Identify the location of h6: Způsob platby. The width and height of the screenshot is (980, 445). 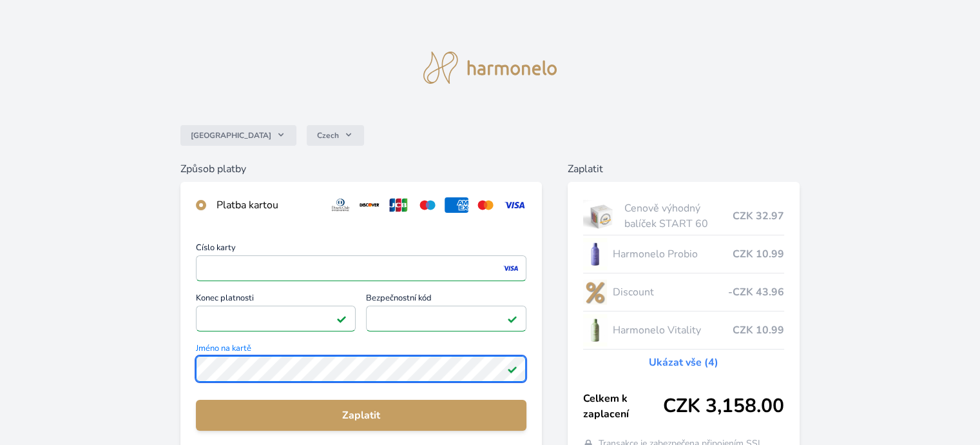
(361, 169).